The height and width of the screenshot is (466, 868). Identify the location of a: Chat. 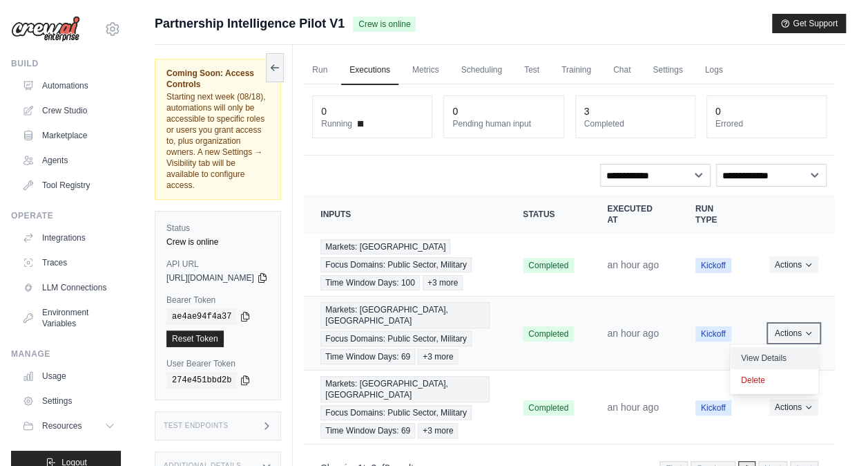
(621, 71).